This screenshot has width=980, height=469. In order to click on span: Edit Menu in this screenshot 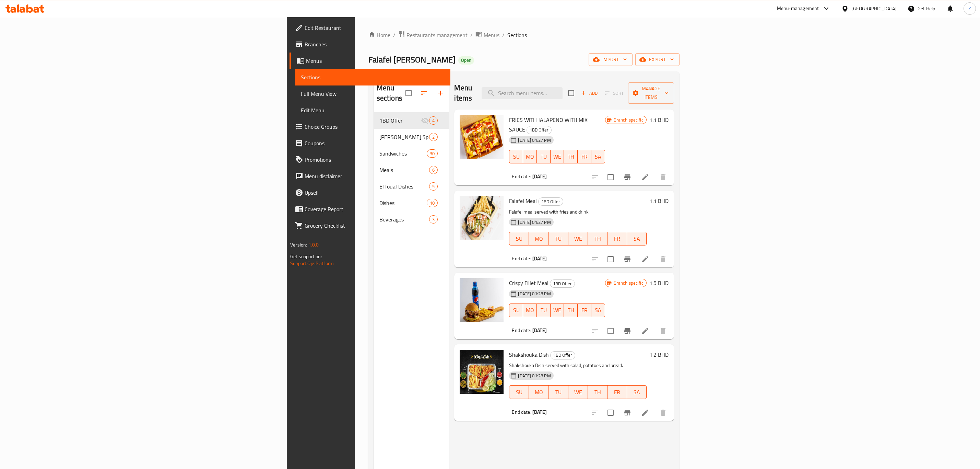, I will do `click(373, 110)`.